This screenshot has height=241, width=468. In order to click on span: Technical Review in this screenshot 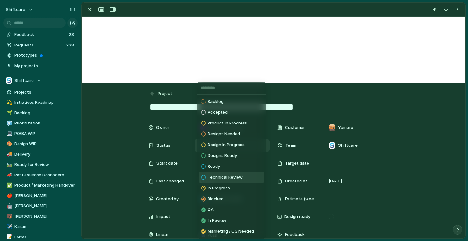, I will do `click(225, 177)`.